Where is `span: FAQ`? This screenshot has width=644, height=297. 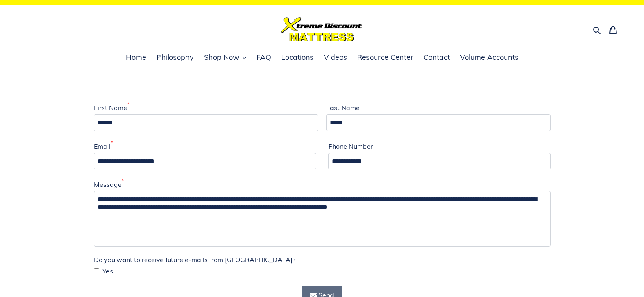
span: FAQ is located at coordinates (264, 57).